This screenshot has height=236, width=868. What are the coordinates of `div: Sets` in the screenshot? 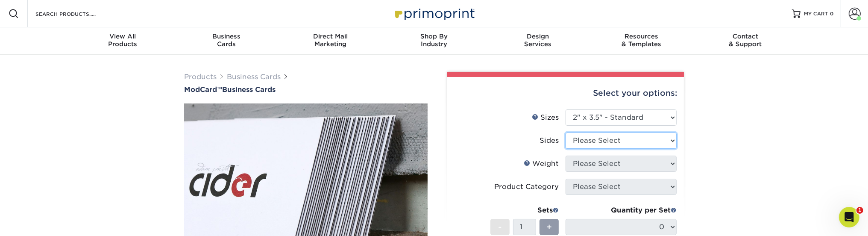 It's located at (524, 210).